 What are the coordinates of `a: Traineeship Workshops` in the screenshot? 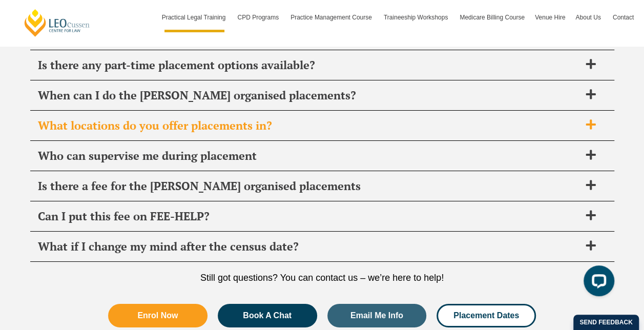 It's located at (416, 17).